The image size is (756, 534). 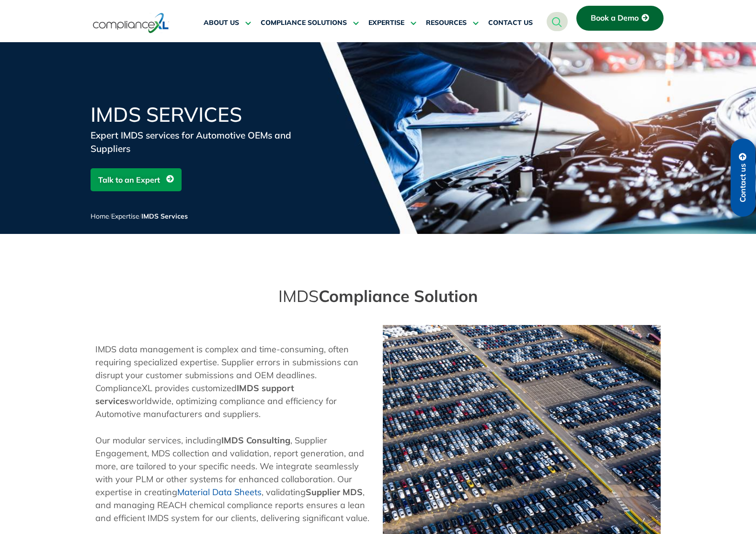 I want to click on span: EXPERTISE, so click(x=386, y=23).